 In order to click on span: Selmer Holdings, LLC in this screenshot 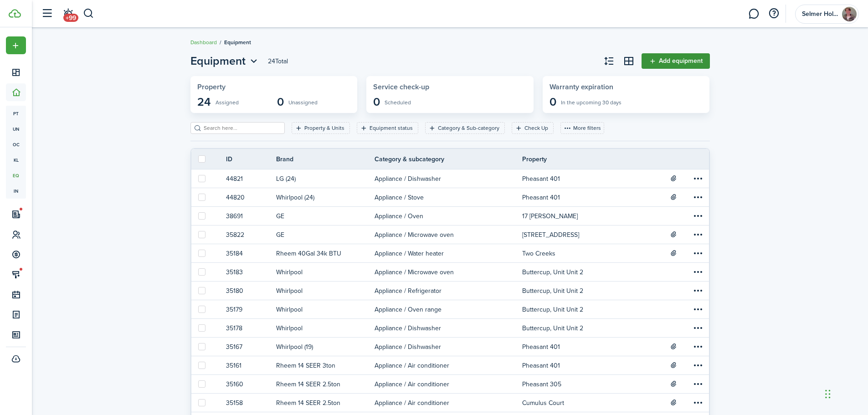, I will do `click(820, 14)`.